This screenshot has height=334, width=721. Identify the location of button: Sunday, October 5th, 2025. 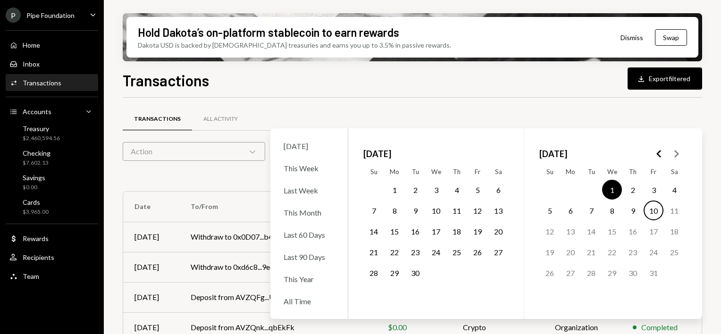
(550, 210).